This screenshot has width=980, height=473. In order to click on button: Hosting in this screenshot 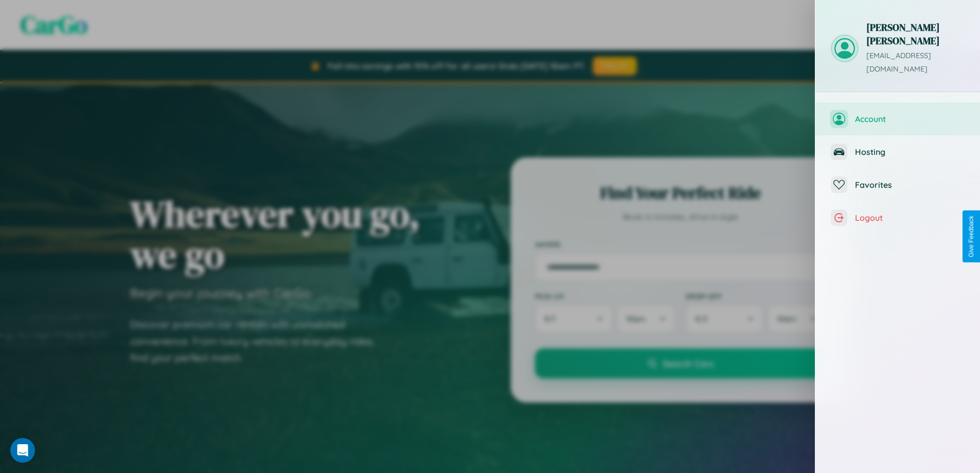, I will do `click(898, 152)`.